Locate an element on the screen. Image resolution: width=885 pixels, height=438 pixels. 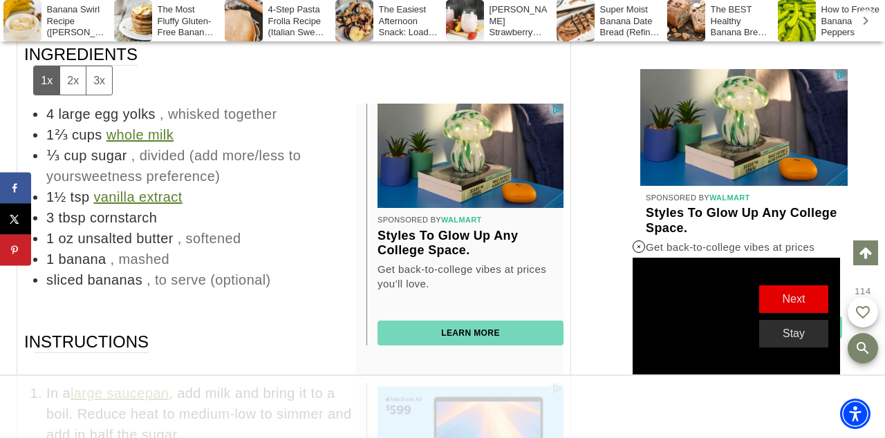
span: 4 is located at coordinates (50, 114).